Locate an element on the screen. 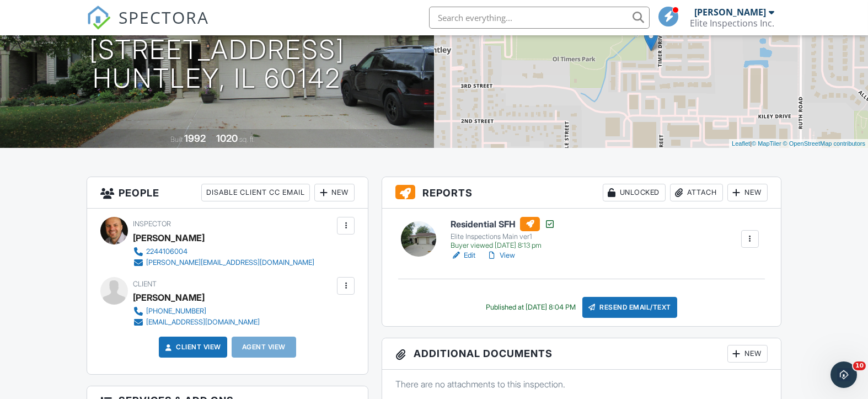 The height and width of the screenshot is (399, 868). span: 10 is located at coordinates (859, 366).